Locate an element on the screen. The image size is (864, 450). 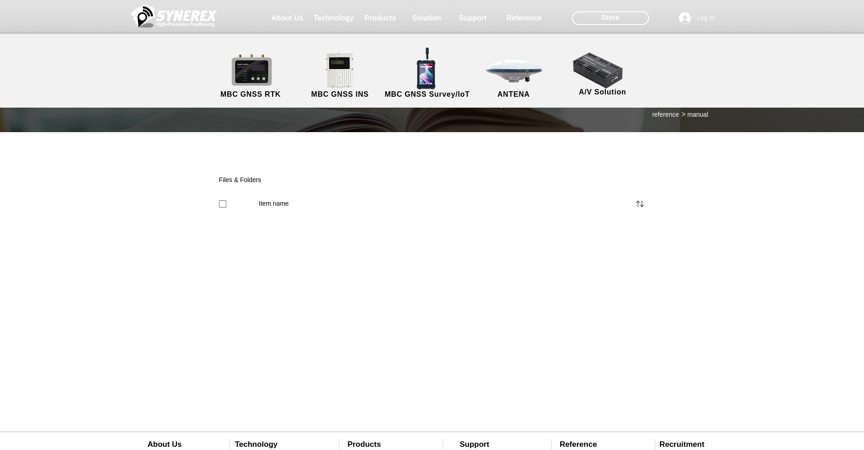
a: A/V Solution is located at coordinates (603, 74).